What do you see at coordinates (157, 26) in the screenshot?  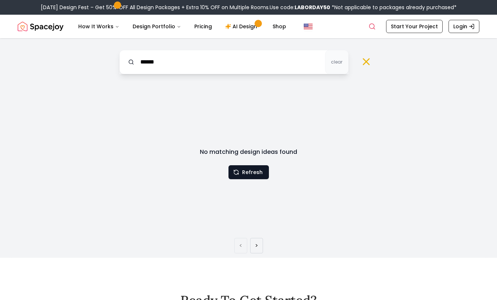 I see `button: Design Portfolio` at bounding box center [157, 26].